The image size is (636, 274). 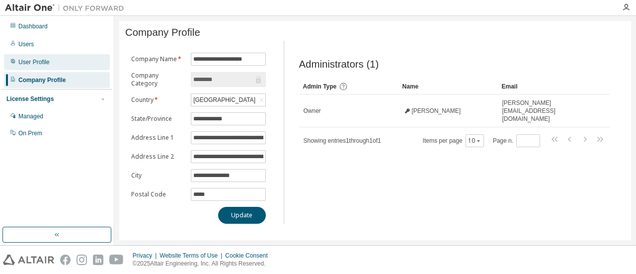 I want to click on label: Postal Code, so click(x=158, y=194).